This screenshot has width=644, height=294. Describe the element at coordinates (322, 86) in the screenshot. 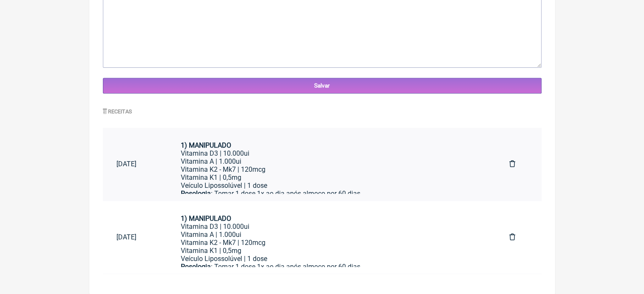

I see `input: Salvar` at that location.